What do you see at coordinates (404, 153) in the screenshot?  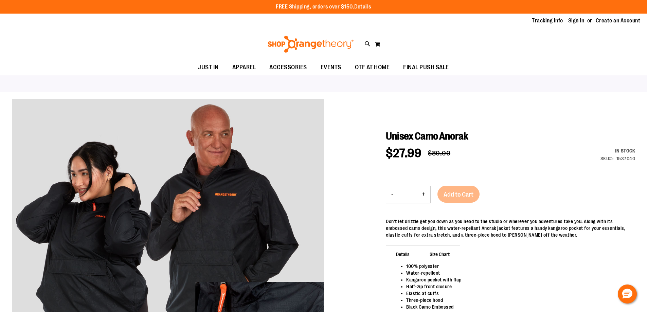 I see `span: $27.99` at bounding box center [404, 153].